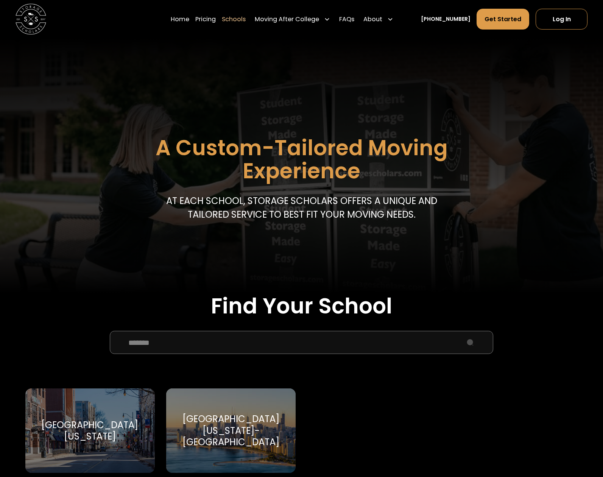 The height and width of the screenshot is (477, 603). I want to click on h2: Find Your School, so click(301, 306).